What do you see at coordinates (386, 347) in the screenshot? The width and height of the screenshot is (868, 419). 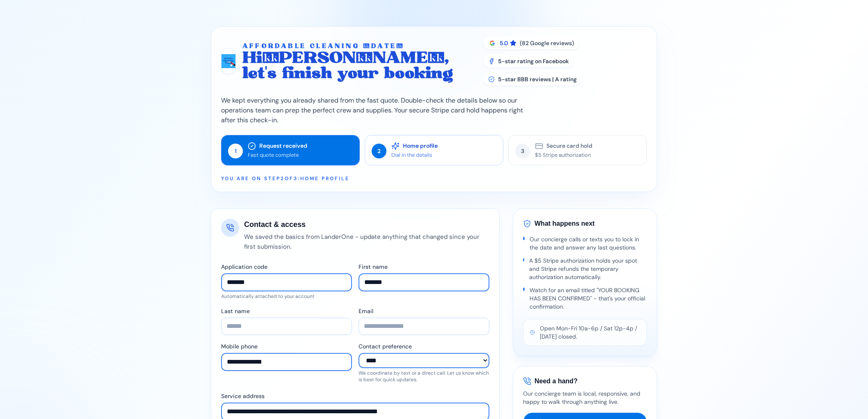 I see `label: Contact preference` at bounding box center [386, 347].